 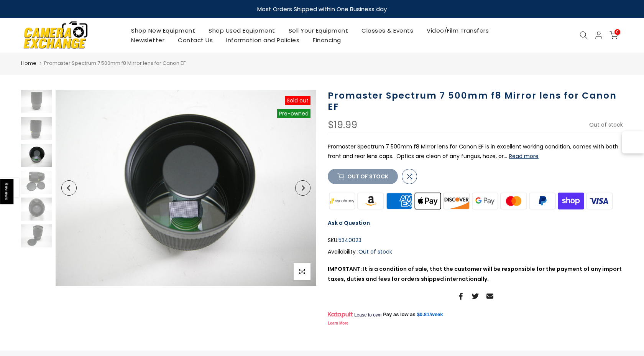 What do you see at coordinates (367, 315) in the screenshot?
I see `span: Lease to own` at bounding box center [367, 315].